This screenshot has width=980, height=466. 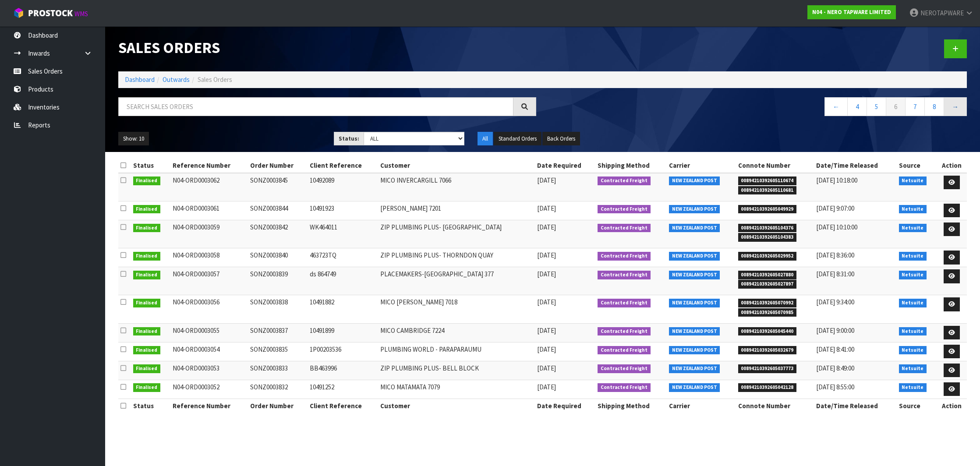 I want to click on a: Outwards, so click(x=176, y=79).